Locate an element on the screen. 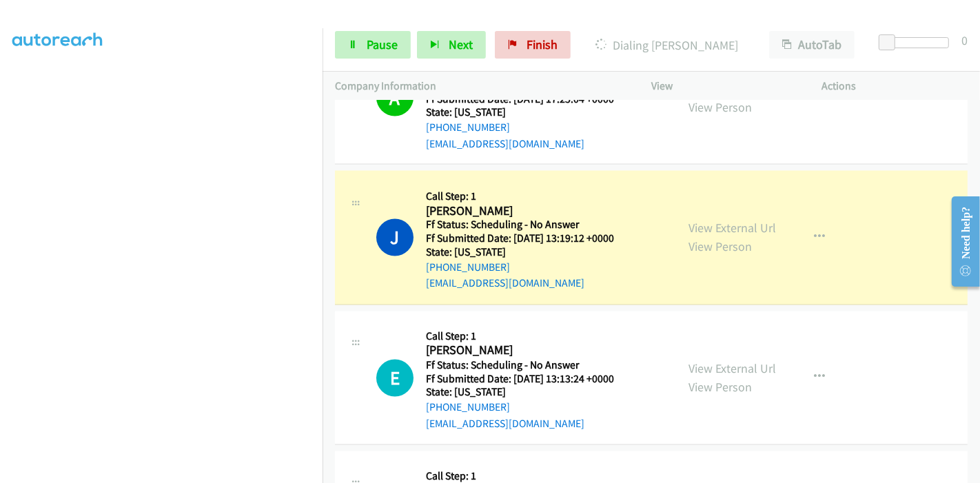 Image resolution: width=980 pixels, height=483 pixels. a: Finish is located at coordinates (533, 44).